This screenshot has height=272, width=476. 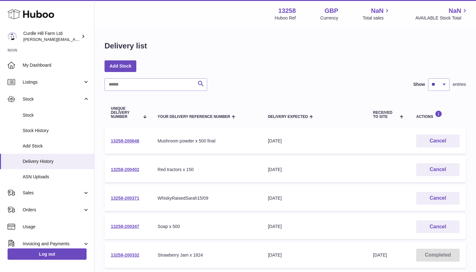 I want to click on div: Actions, so click(x=438, y=115).